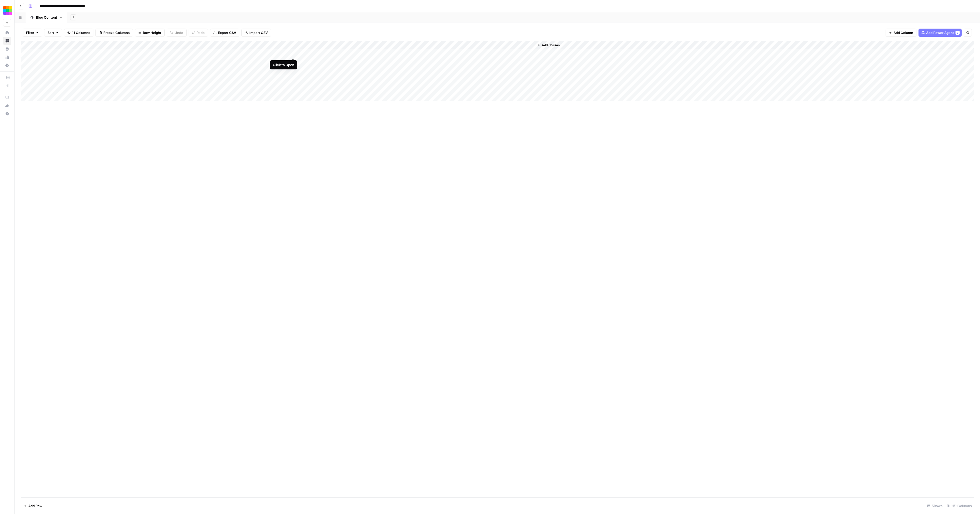 The height and width of the screenshot is (514, 980). Describe the element at coordinates (7, 97) in the screenshot. I see `a: AirOps Academy` at that location.